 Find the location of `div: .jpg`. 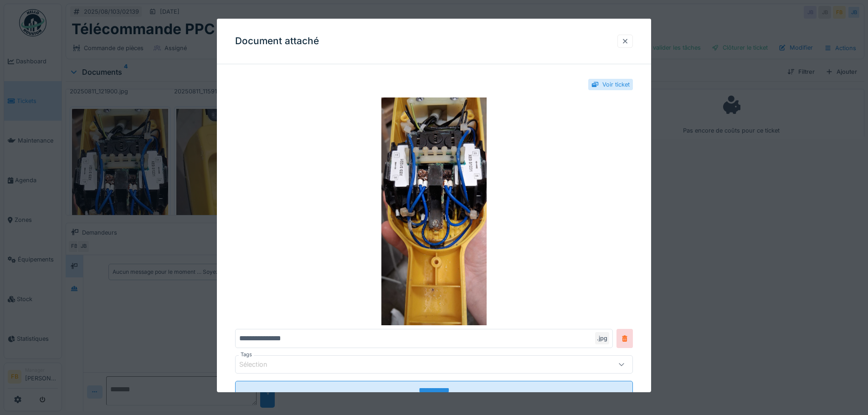

div: .jpg is located at coordinates (602, 338).